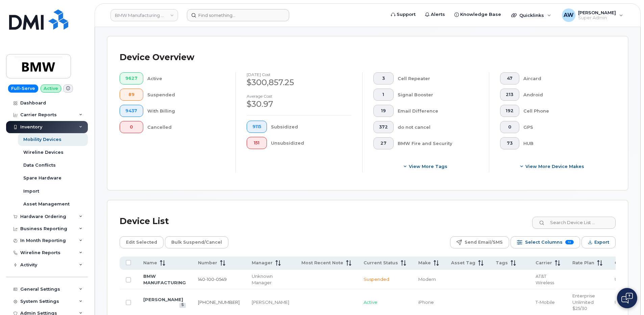 The height and width of the screenshot is (315, 644). I want to click on span: Select Columns, so click(544, 242).